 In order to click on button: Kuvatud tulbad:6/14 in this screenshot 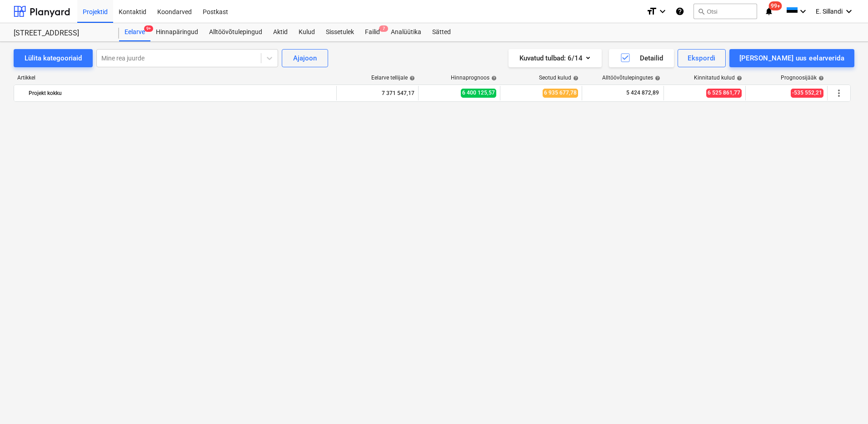, I will do `click(554, 59)`.